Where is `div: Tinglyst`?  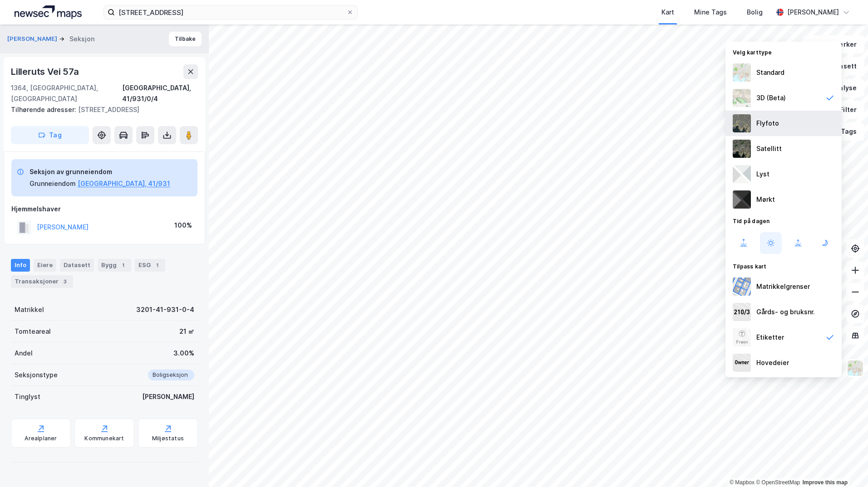
div: Tinglyst is located at coordinates (27, 396).